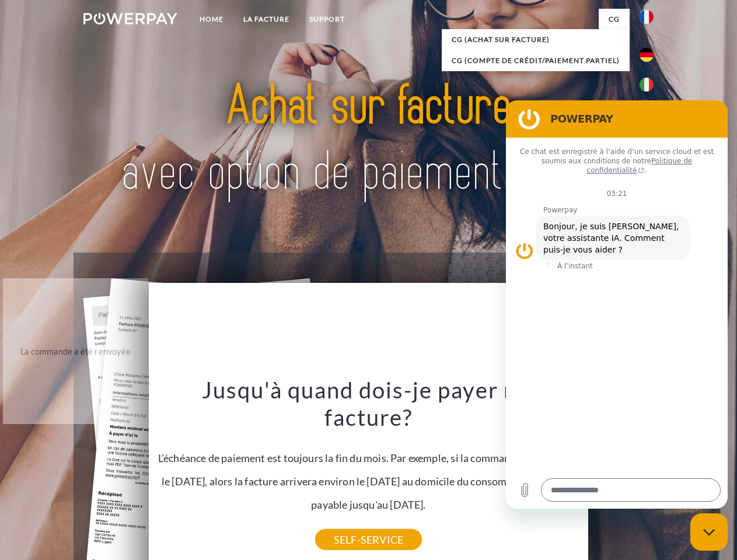  Describe the element at coordinates (129, 110) in the screenshot. I see `p: Powerpay` at that location.